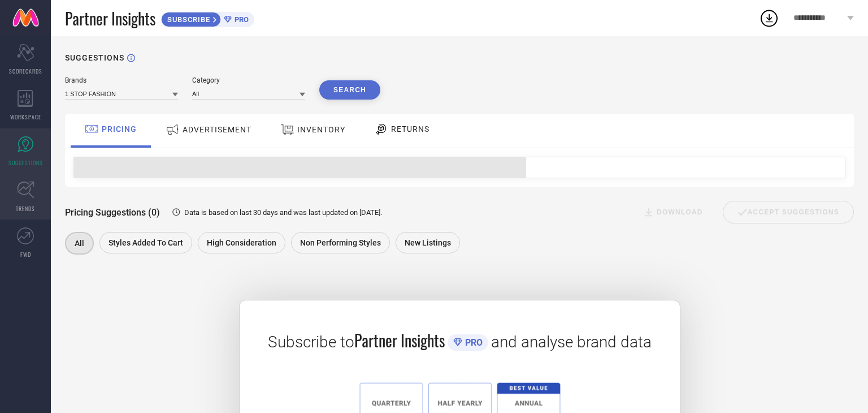 This screenshot has height=413, width=868. Describe the element at coordinates (241, 243) in the screenshot. I see `span: High Consideration` at that location.